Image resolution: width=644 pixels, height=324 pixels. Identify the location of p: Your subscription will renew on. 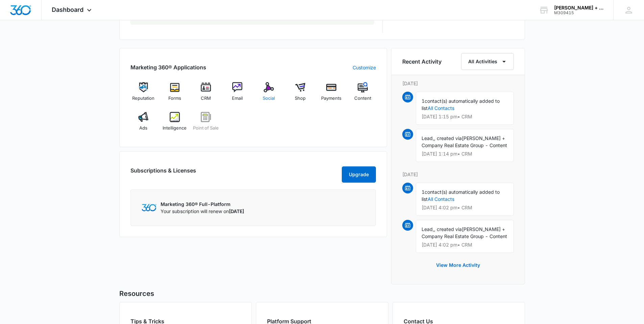
(202, 211).